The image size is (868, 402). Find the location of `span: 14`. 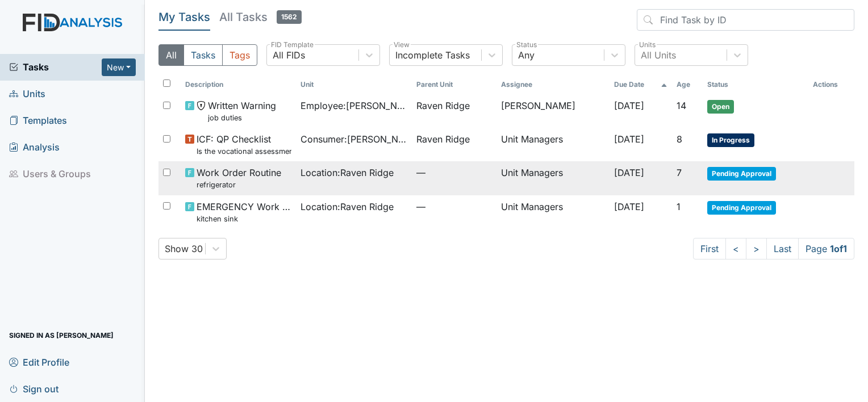

span: 14 is located at coordinates (681, 106).